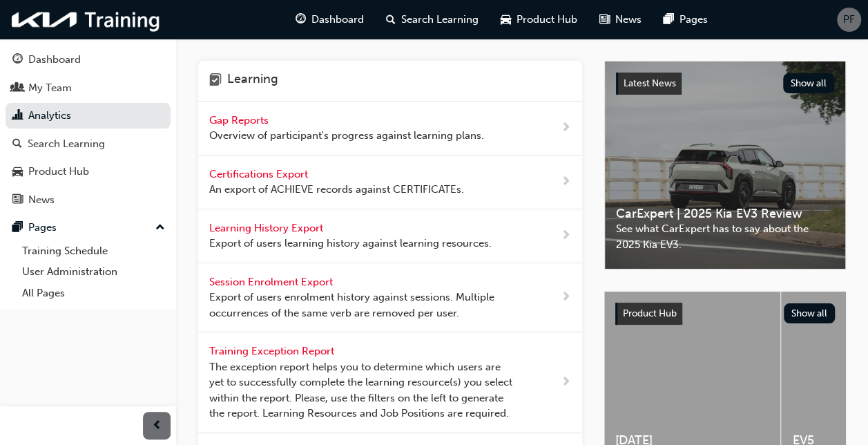 The image size is (868, 445). I want to click on span: Gap Reports, so click(240, 120).